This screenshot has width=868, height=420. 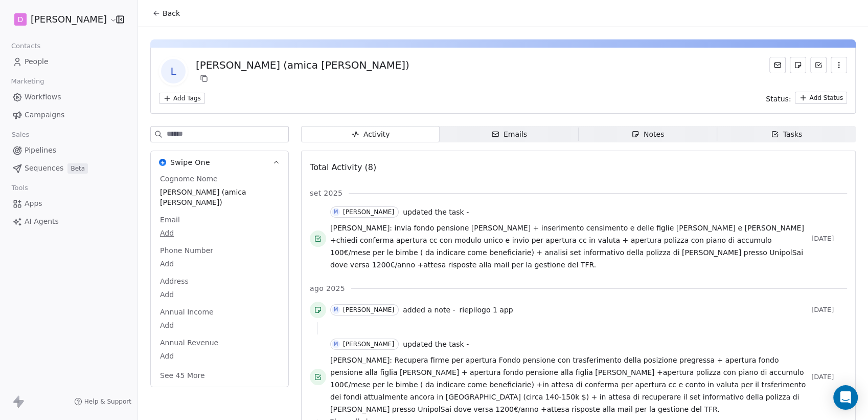 I want to click on span: Swipe One, so click(x=190, y=162).